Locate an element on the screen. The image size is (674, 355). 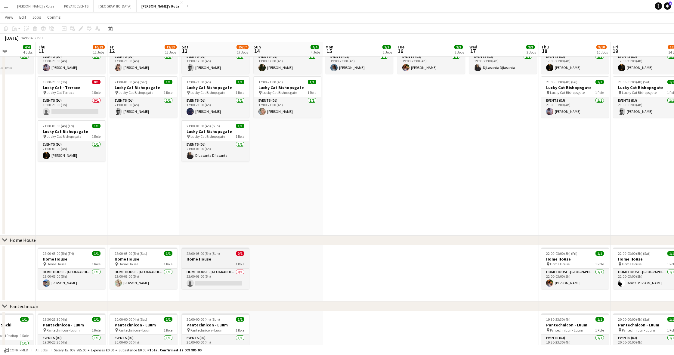
div: Home House is located at coordinates (23, 240).